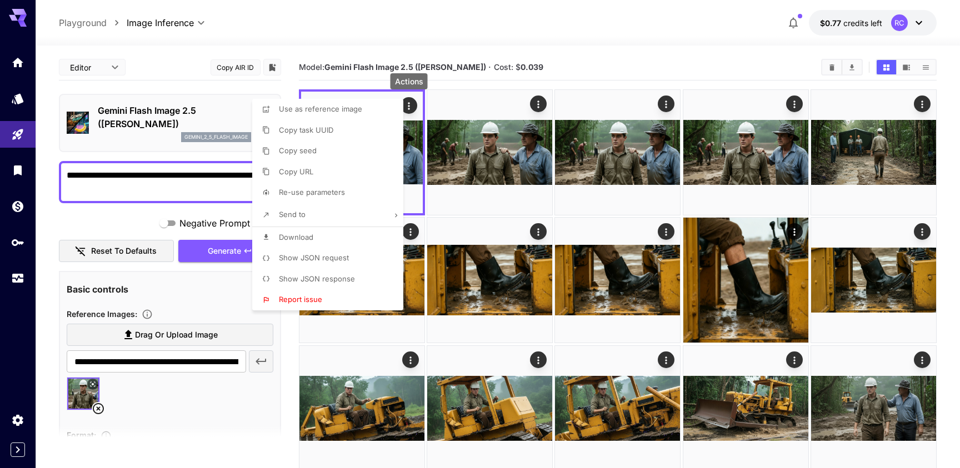  Describe the element at coordinates (298, 151) in the screenshot. I see `span: Copy seed` at that location.